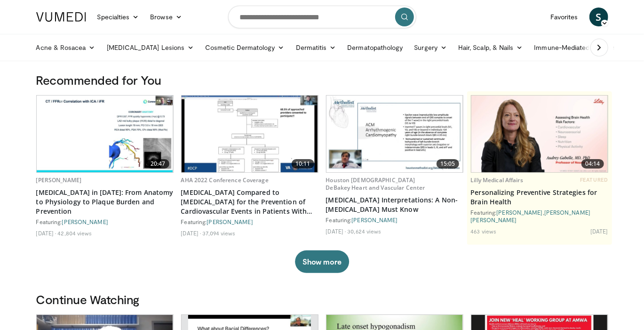  What do you see at coordinates (431, 48) in the screenshot?
I see `a: Surgery` at bounding box center [431, 48].